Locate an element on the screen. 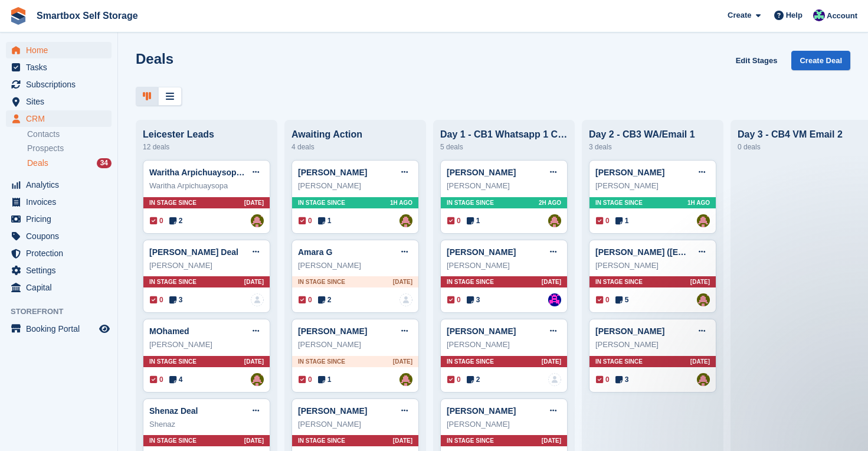 This screenshot has width=868, height=451. div: Waritha Arpichuaysopa is located at coordinates (207, 186).